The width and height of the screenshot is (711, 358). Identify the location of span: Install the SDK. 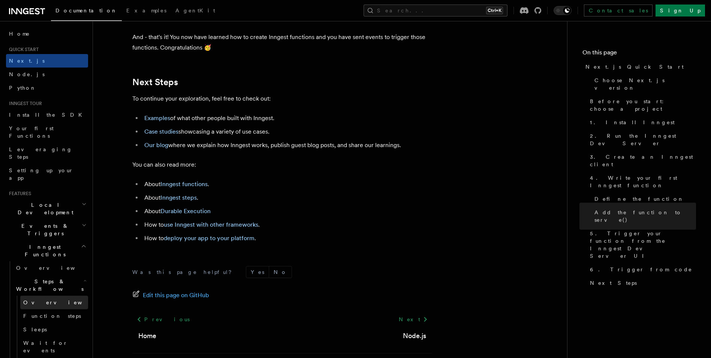
(48, 115).